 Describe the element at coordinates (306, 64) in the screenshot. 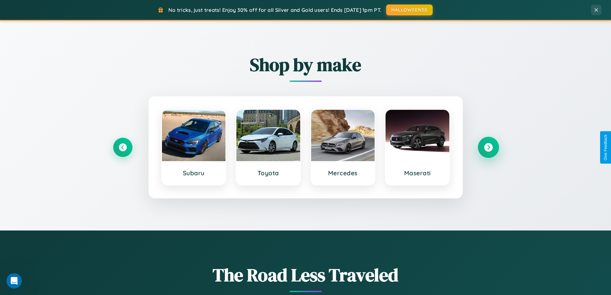

I see `h2: Shop by make` at that location.